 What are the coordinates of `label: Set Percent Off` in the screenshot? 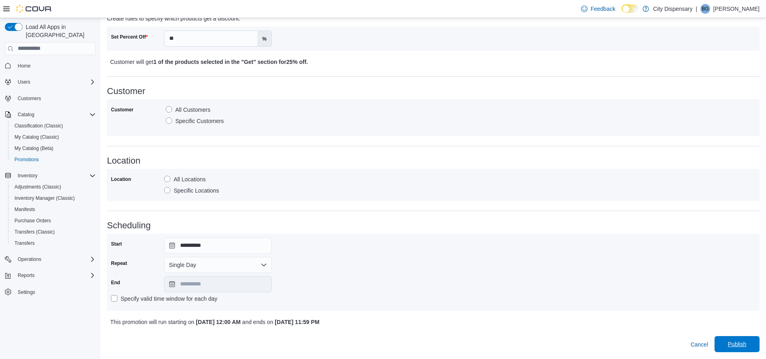 It's located at (129, 37).